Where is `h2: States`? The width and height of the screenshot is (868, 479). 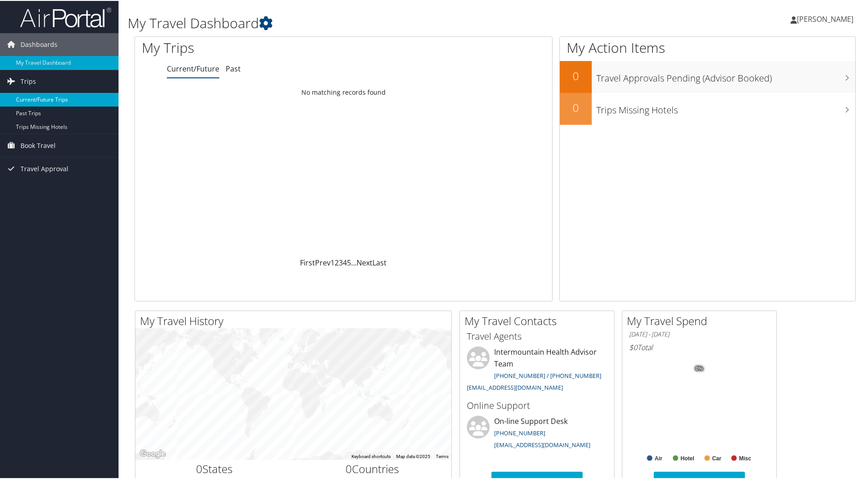 h2: States is located at coordinates (214, 468).